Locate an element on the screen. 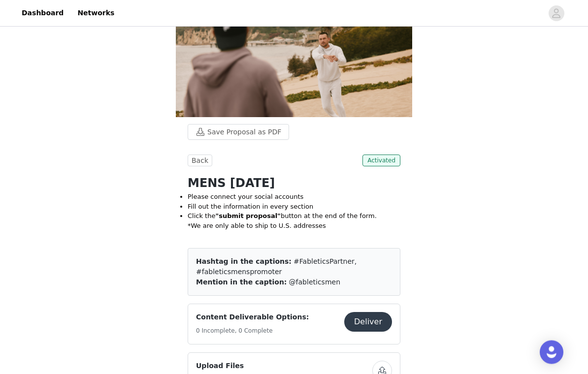  strong: "submit proposal" is located at coordinates (248, 216).